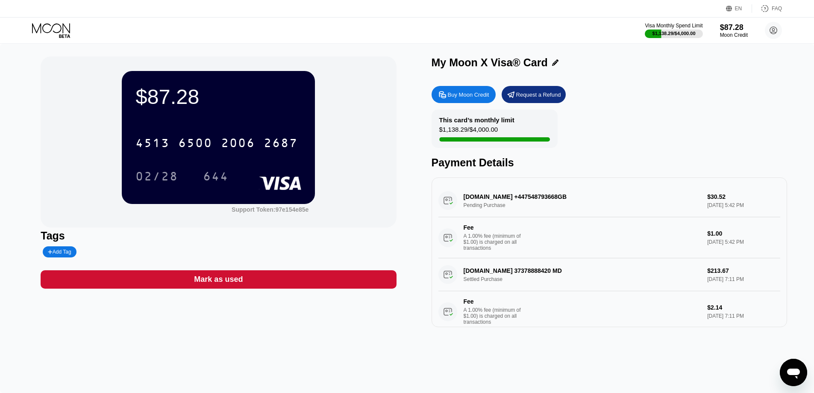 The height and width of the screenshot is (393, 814). Describe the element at coordinates (738, 9) in the screenshot. I see `div: EN` at that location.